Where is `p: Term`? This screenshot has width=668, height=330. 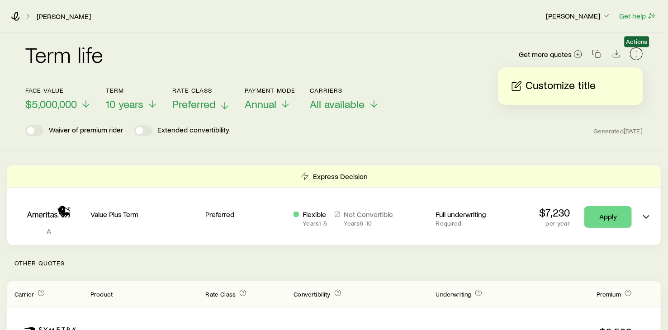 p: Term is located at coordinates (132, 90).